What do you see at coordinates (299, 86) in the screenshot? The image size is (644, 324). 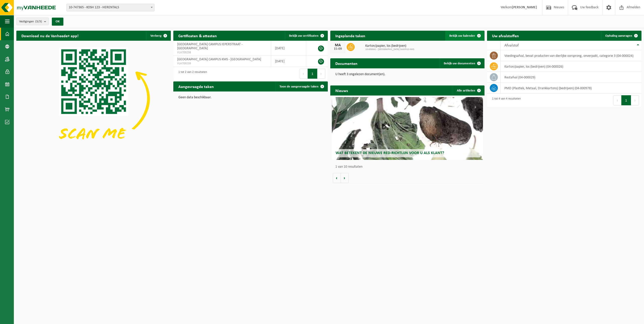 I see `span: Toon de aangevraagde taken` at bounding box center [299, 86].